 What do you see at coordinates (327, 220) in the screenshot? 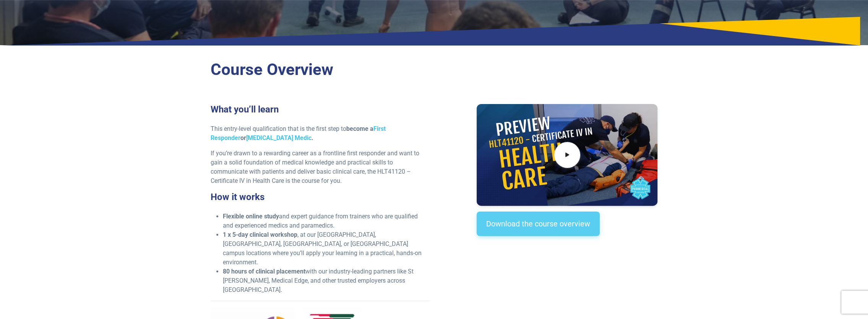
I see `li: and expert guidance from trainers who are qualified and experienced medics and paramedics.` at bounding box center [327, 220].